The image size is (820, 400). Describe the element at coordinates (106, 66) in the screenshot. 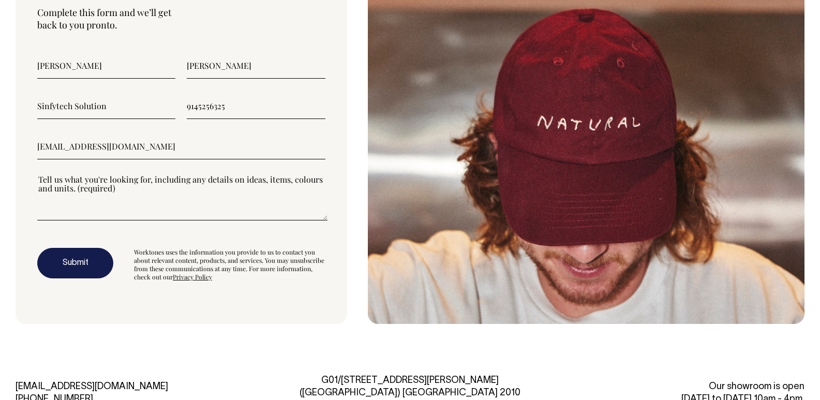

I see `input: First name (required)` at that location.